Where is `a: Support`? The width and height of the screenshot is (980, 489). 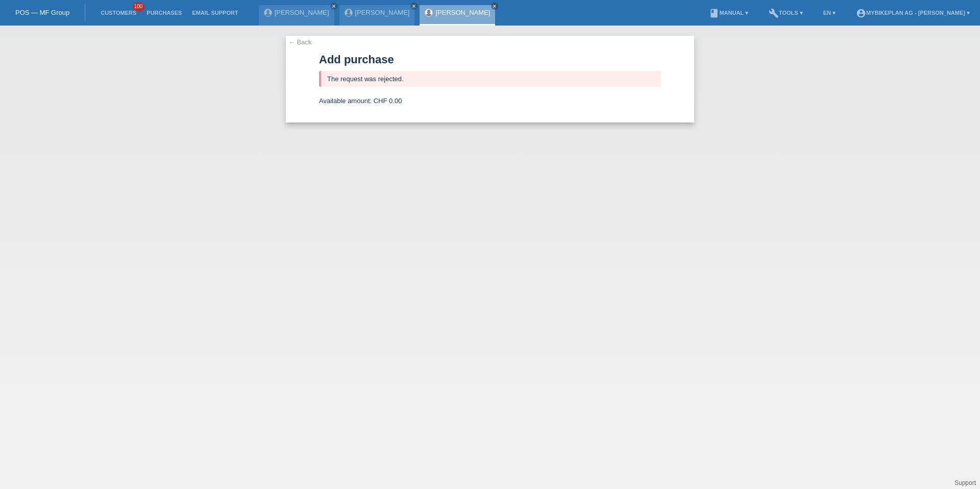
a: Support is located at coordinates (965, 482).